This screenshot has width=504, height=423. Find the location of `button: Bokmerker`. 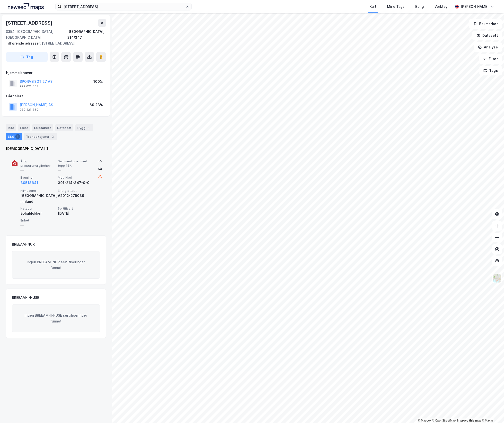

button: Bokmerker is located at coordinates (486, 24).